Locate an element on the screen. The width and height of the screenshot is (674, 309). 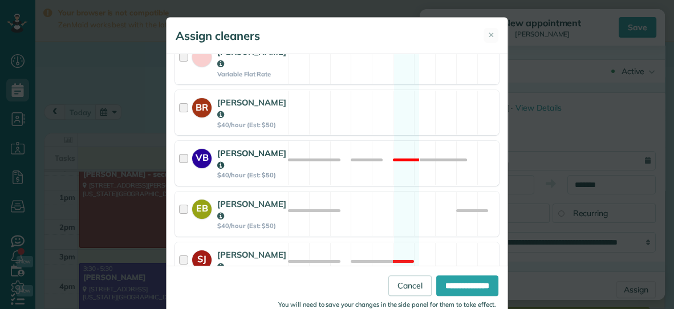
strong: BR is located at coordinates (202, 106).